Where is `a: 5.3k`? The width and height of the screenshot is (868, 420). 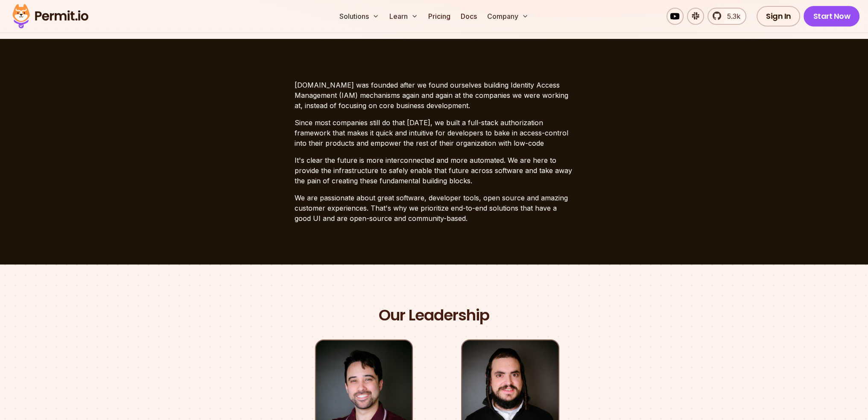 a: 5.3k is located at coordinates (727, 16).